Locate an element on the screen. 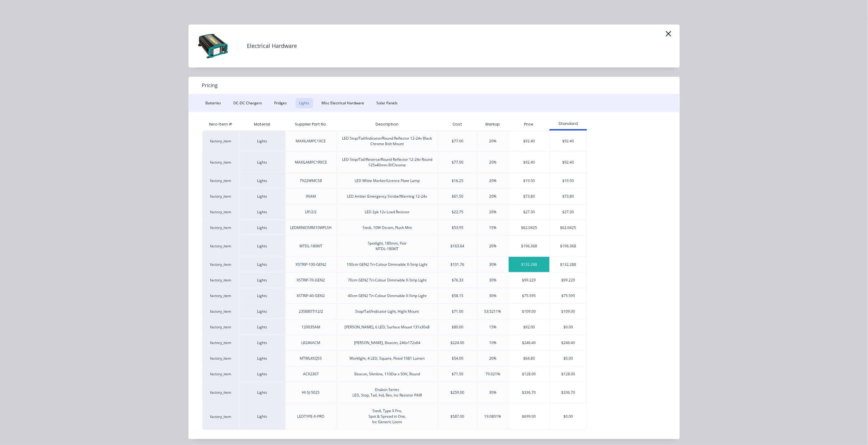 The width and height of the screenshot is (868, 445). div: $77.00 is located at coordinates (458, 163).